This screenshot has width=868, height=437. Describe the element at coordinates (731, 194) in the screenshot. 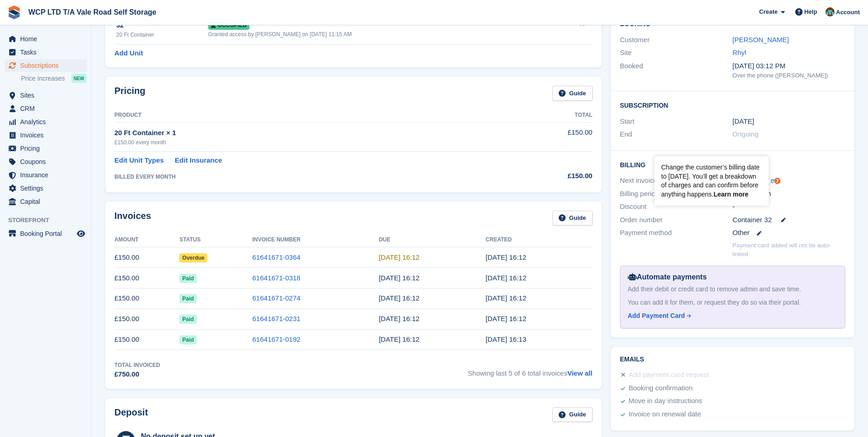

I see `a: Learn more` at that location.